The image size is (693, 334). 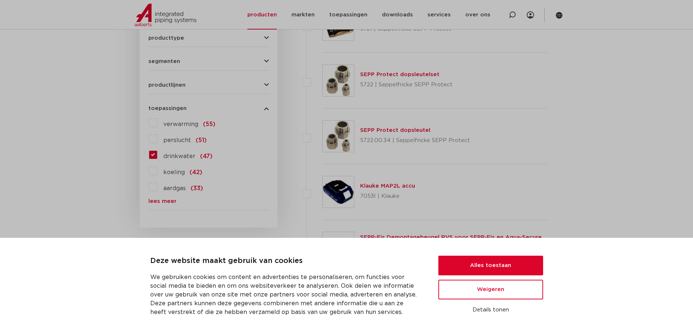 I want to click on a: SEPP-Eis Demontagebeugel RVS voor SEPP-Eis en Aqua-Secure (Ø22mm), so click(x=451, y=241).